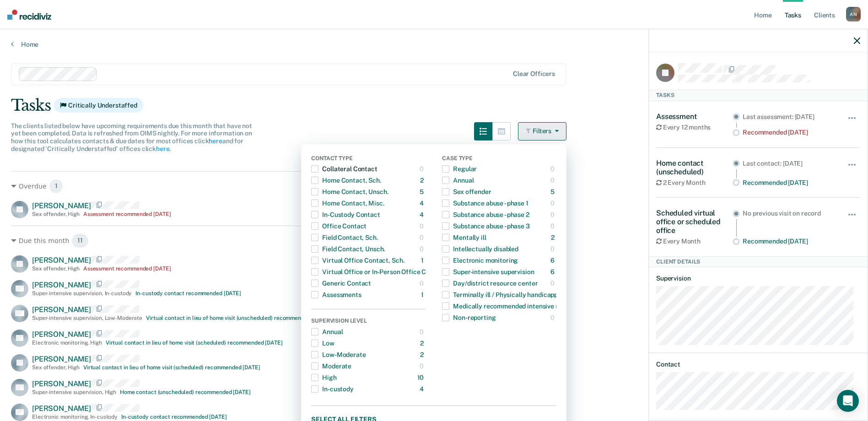 Image resolution: width=868 pixels, height=421 pixels. What do you see at coordinates (423, 260) in the screenshot?
I see `div: 1` at bounding box center [423, 260].